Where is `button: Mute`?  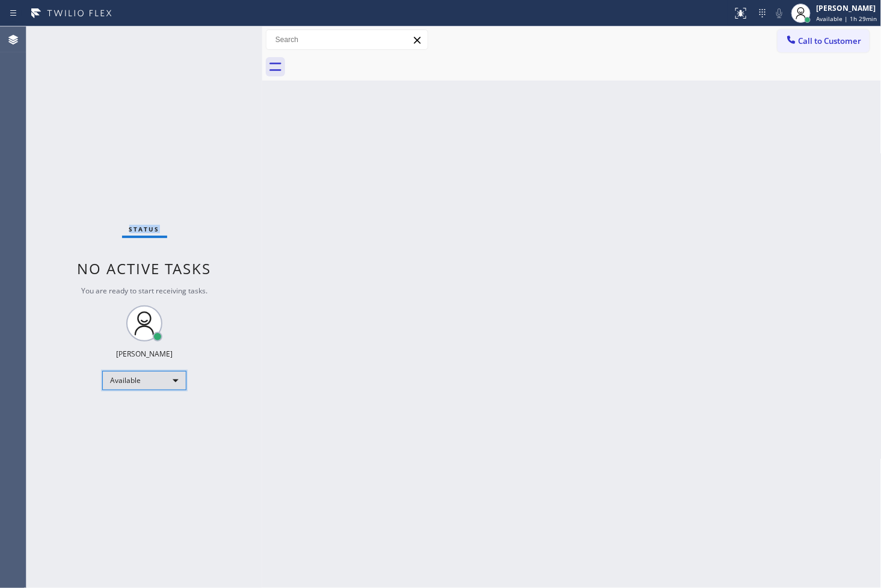
button: Mute is located at coordinates (780, 13).